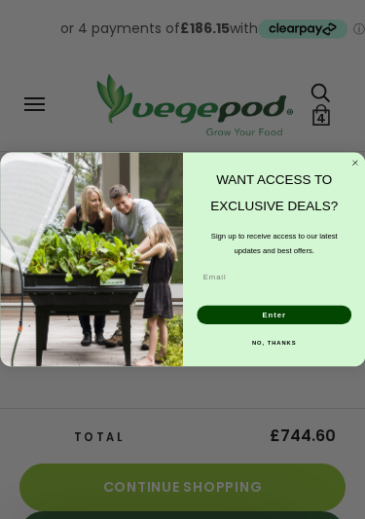  What do you see at coordinates (355, 163) in the screenshot?
I see `button: Close dialog` at bounding box center [355, 163].